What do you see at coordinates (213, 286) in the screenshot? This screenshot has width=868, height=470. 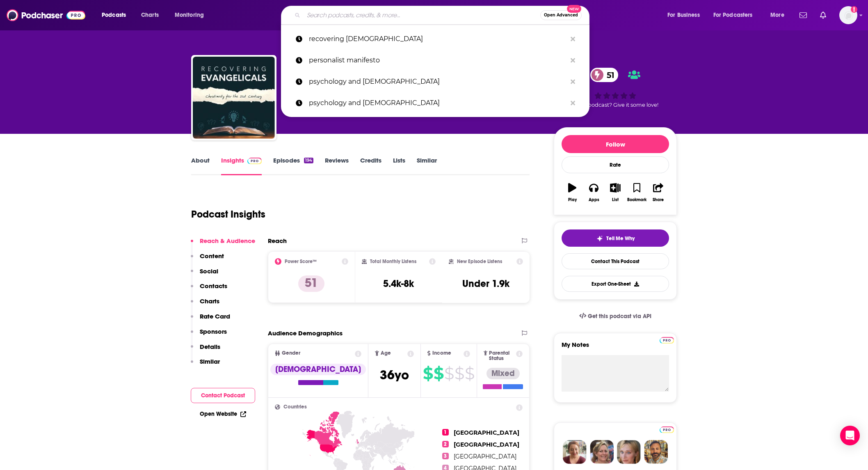 I see `p: Contacts` at bounding box center [213, 286].